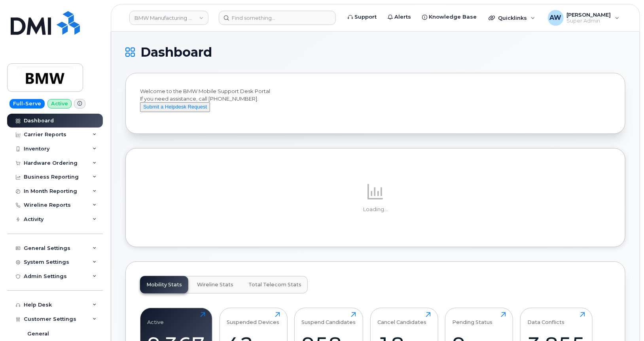  Describe the element at coordinates (275, 285) in the screenshot. I see `span: Total Telecom Stats` at that location.